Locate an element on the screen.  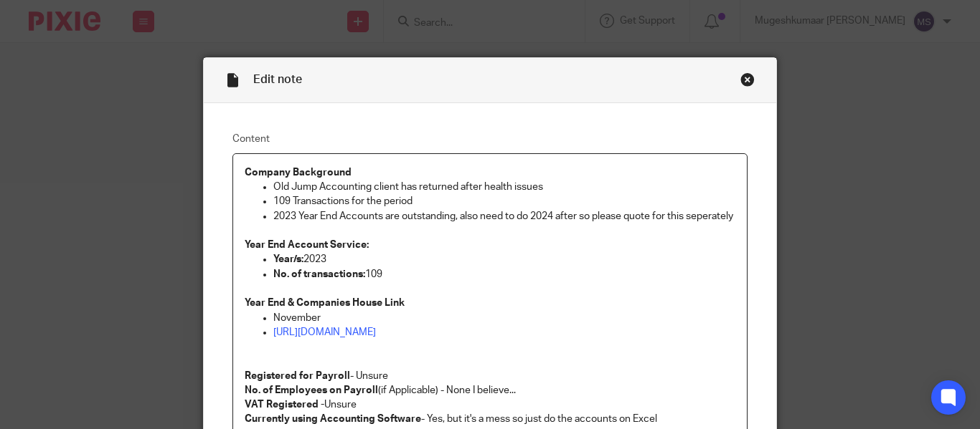
p: 2023 Year End Accounts are outstanding, also need to do 2024 after so please quote for this seper... is located at coordinates (504, 217).